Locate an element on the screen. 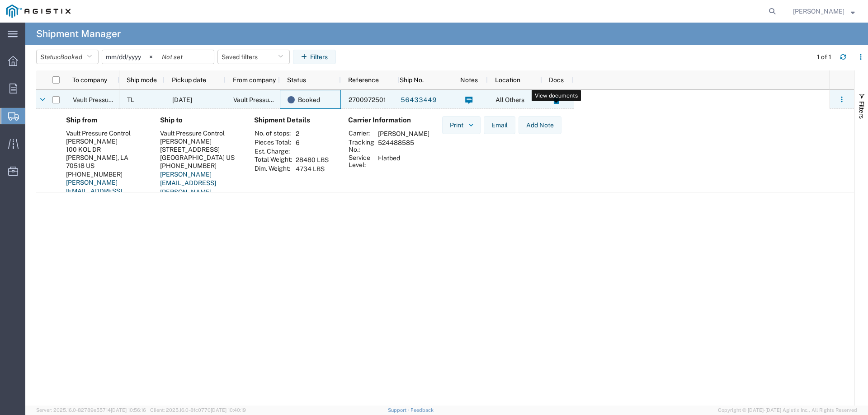 This screenshot has height=415, width=868. span: TL is located at coordinates (131, 100).